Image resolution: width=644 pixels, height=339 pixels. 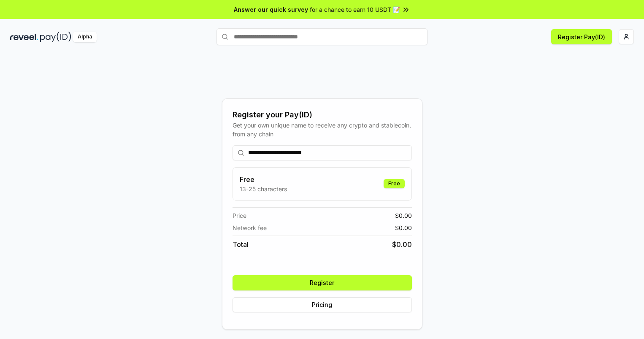 I want to click on button: Register Pay(ID), so click(x=581, y=37).